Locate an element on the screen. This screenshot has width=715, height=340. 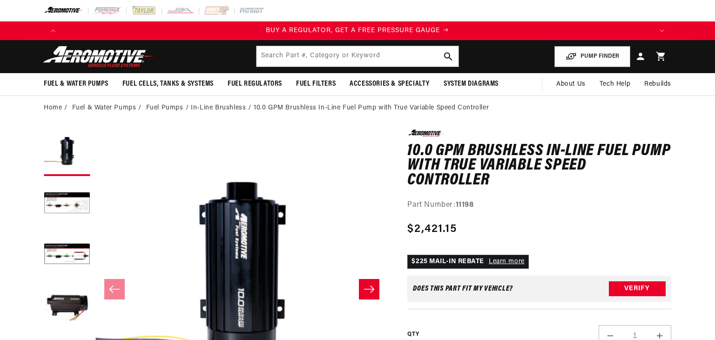
summary: Tech Help is located at coordinates (615, 84).